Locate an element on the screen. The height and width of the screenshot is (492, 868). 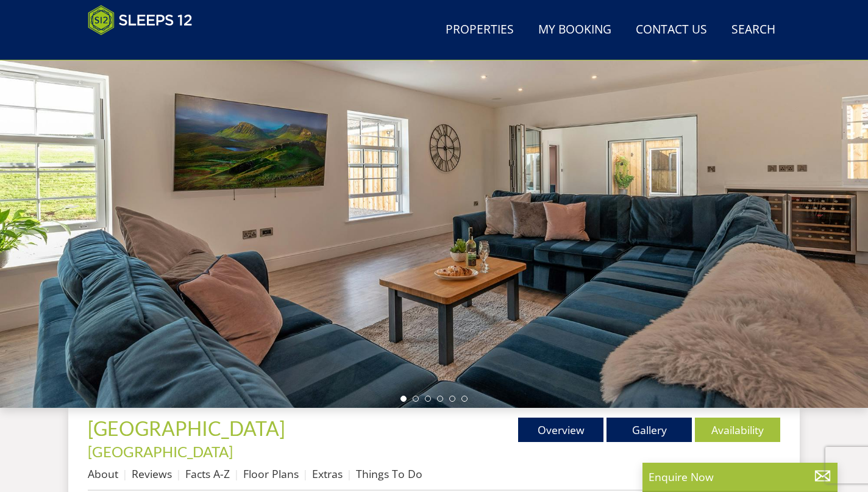
a: Overview is located at coordinates (561, 430).